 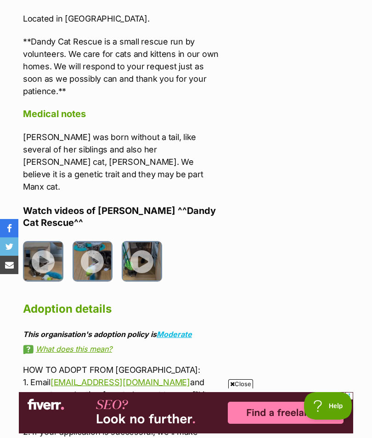 What do you see at coordinates (93, 261) in the screenshot?
I see `img: g35glq3xicjwnybwtdy5.jpg` at bounding box center [93, 261].